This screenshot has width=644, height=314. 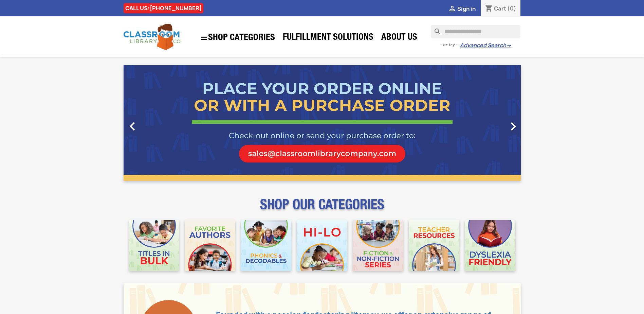 I want to click on span: (0), so click(x=511, y=9).